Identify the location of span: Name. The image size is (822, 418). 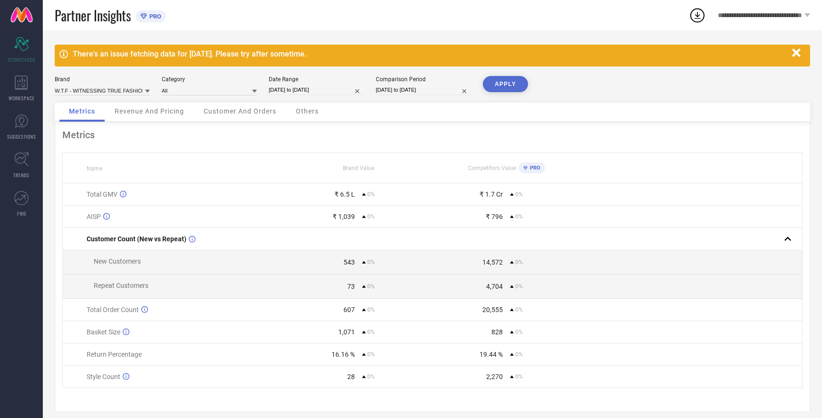
(94, 169).